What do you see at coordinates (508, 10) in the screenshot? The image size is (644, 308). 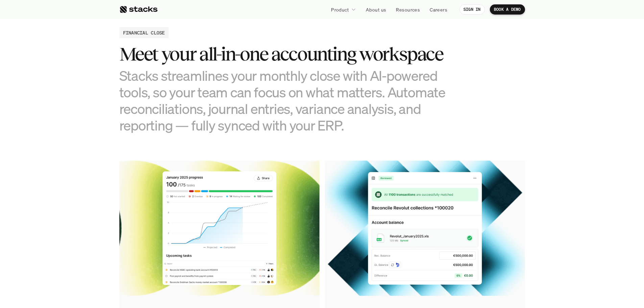 I see `p: BOOK A DEMO` at bounding box center [508, 10].